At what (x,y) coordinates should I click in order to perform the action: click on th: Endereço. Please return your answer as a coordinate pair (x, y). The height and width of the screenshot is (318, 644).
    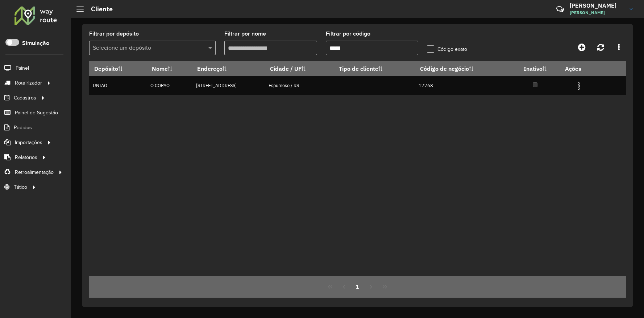
    Looking at the image, I should click on (228, 68).